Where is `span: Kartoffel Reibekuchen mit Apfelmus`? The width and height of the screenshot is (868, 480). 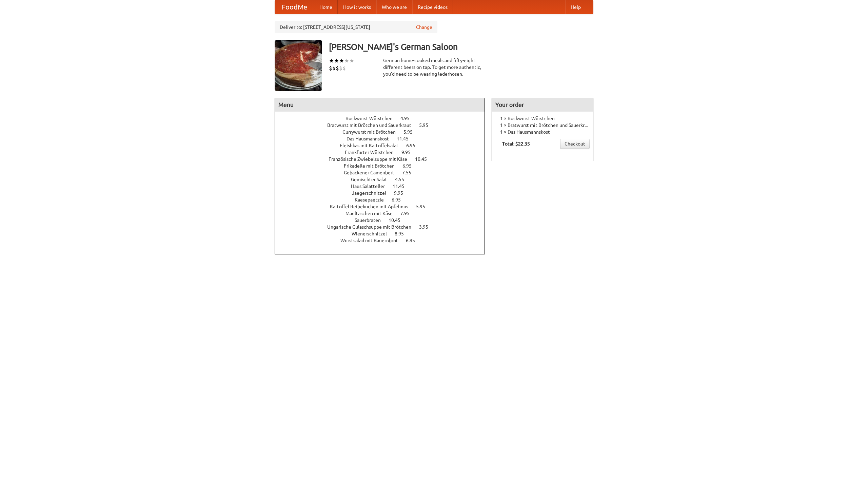
span: Kartoffel Reibekuchen mit Apfelmus is located at coordinates (372, 207).